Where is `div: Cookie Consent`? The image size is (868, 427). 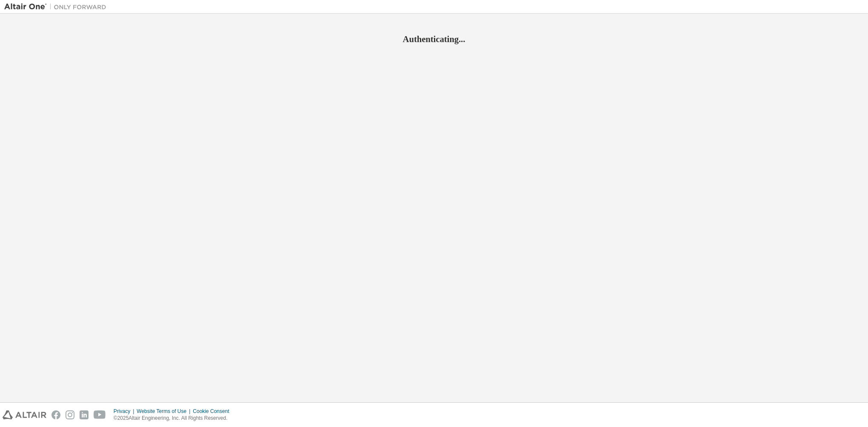
div: Cookie Consent is located at coordinates (213, 411).